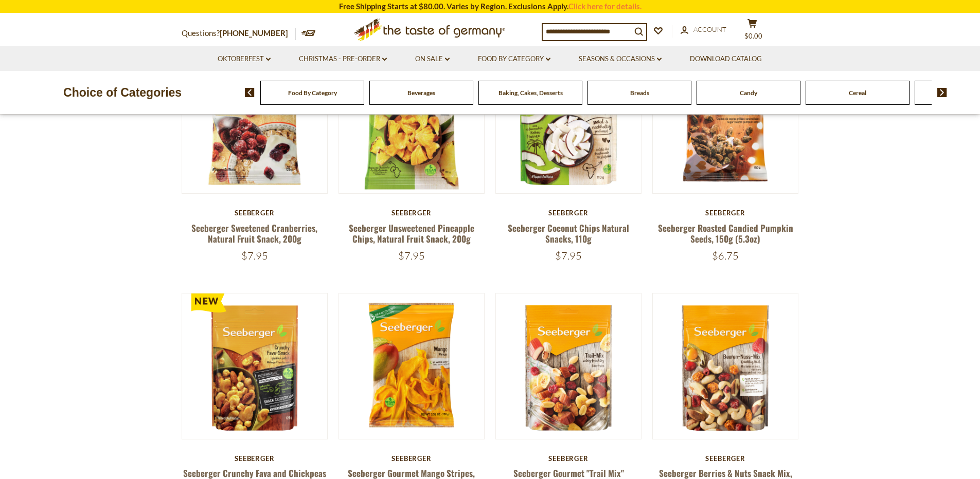  What do you see at coordinates (942, 92) in the screenshot?
I see `img: next arrow` at bounding box center [942, 92].